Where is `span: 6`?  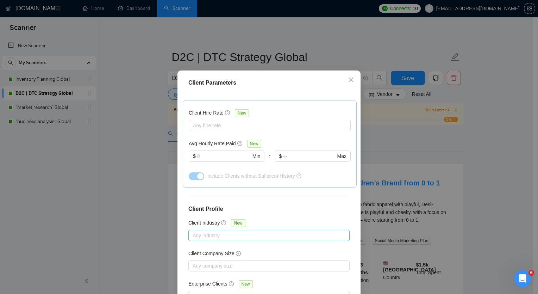
span: 6 is located at coordinates (532, 273).